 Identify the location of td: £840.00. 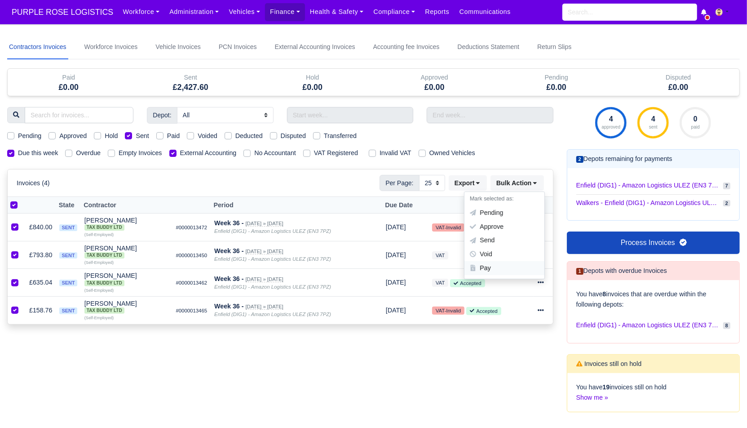
(40, 227).